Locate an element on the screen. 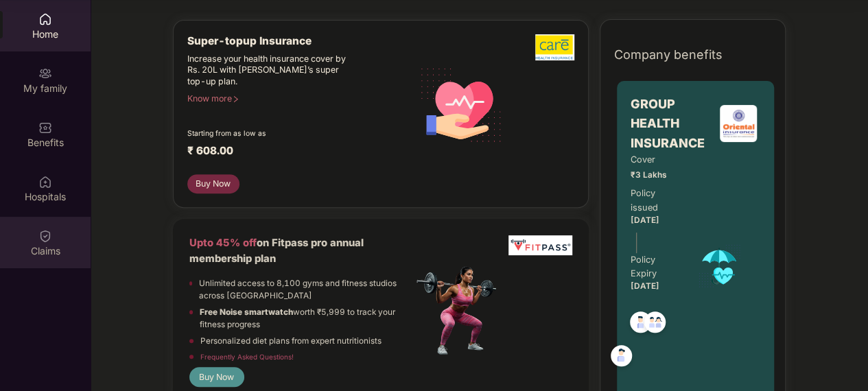 The width and height of the screenshot is (868, 391). div: Policy issued is located at coordinates (654, 200).